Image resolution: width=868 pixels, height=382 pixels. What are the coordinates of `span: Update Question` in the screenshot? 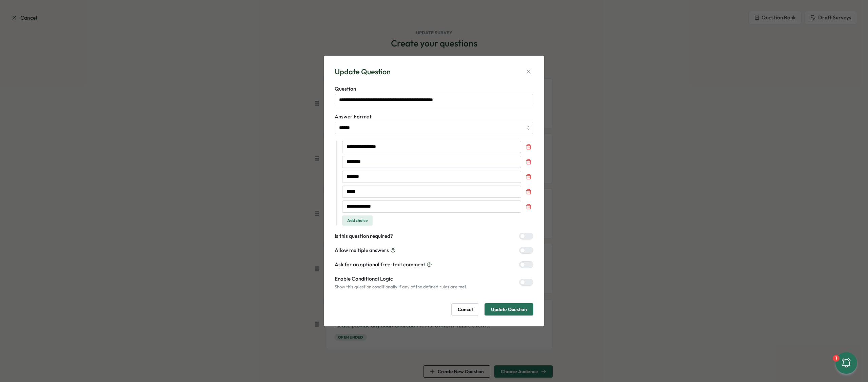 It's located at (509, 309).